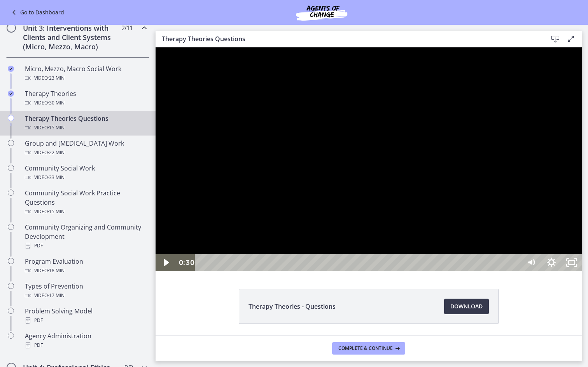 The height and width of the screenshot is (367, 588). What do you see at coordinates (71, 37) in the screenshot?
I see `h2: Unit 3: Interventions with Clients and Client Systems (Micro, Mezzo, Macro)` at bounding box center [71, 37].